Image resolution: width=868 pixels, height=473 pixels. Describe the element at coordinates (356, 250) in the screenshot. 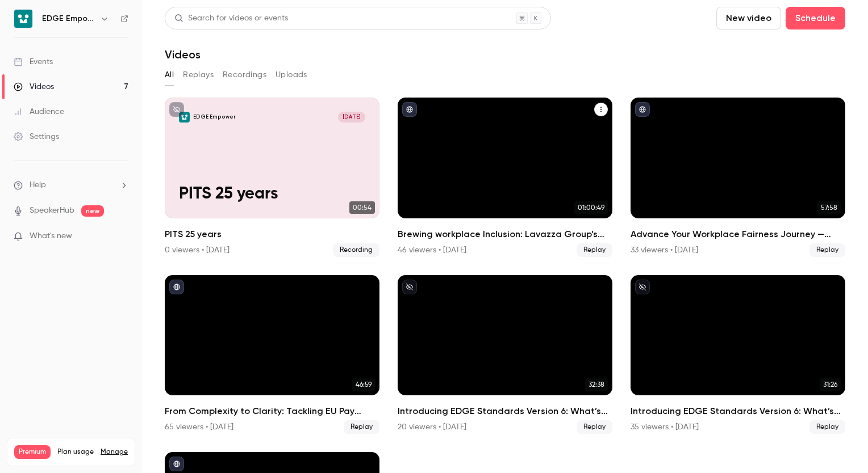

I see `span: Recording` at that location.